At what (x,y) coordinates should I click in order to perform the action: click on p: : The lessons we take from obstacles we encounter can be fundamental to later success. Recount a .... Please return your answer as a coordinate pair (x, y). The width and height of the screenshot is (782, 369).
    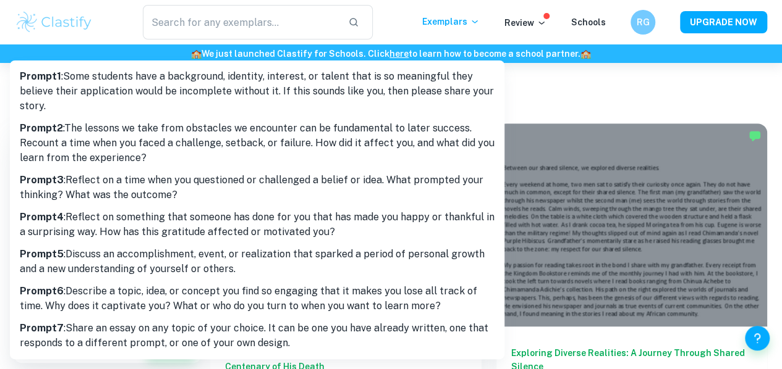
    Looking at the image, I should click on (257, 143).